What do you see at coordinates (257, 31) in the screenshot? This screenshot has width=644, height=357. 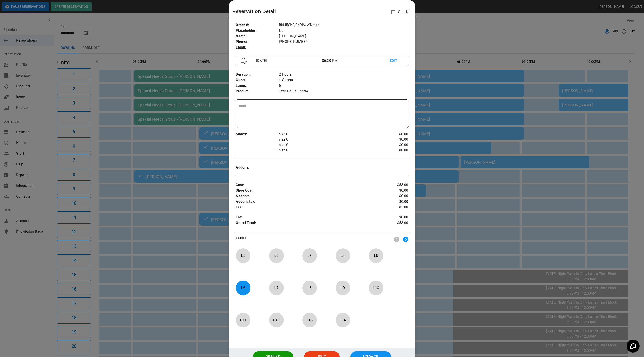 I see `p: Placeholder :` at bounding box center [257, 31].